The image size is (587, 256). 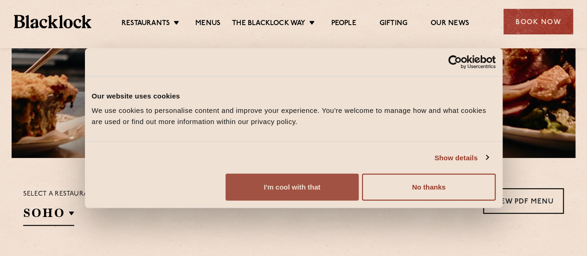 I want to click on div: Our website uses cookies, so click(x=294, y=96).